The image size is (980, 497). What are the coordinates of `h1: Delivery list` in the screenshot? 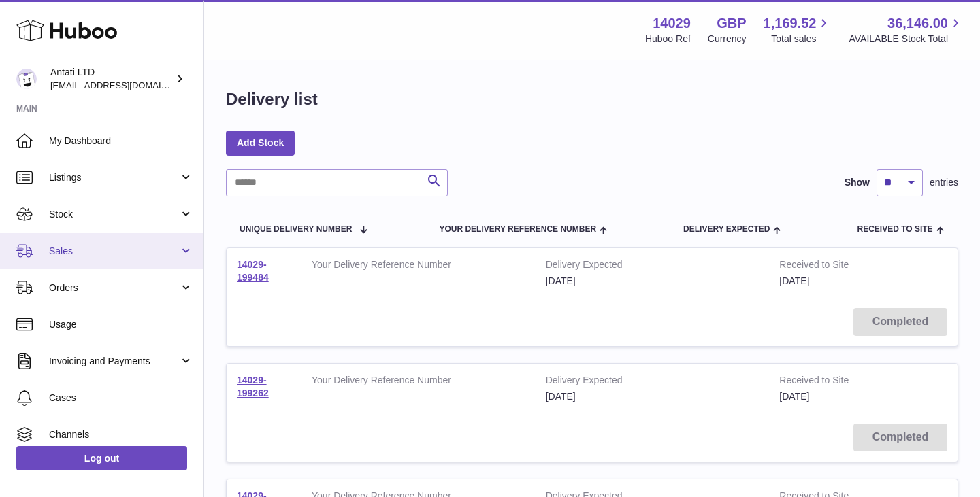 It's located at (272, 99).